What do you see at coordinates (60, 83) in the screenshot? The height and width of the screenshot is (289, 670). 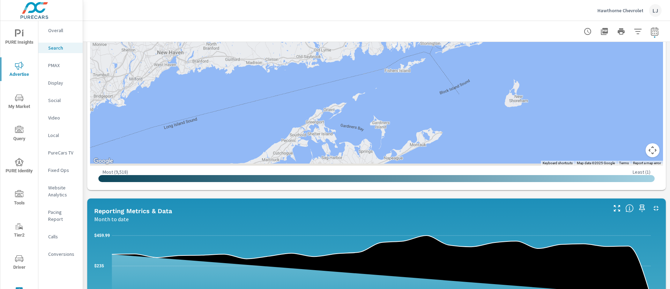 I see `div: Display` at bounding box center [60, 83].